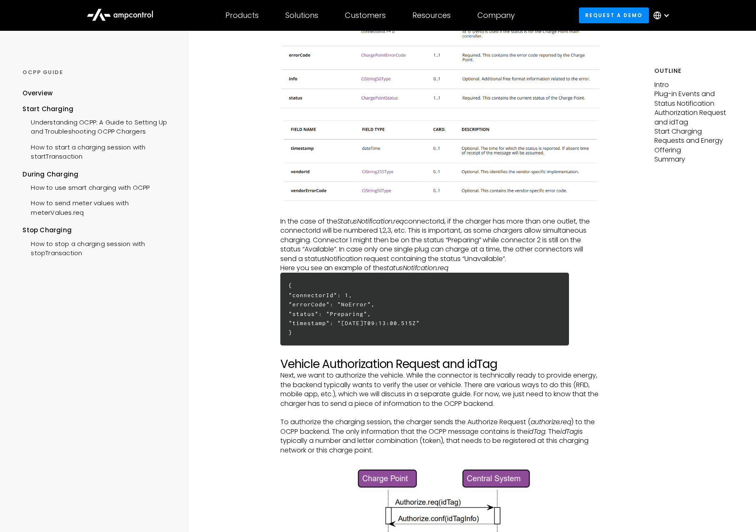  I want to click on div: During Charging, so click(98, 174).